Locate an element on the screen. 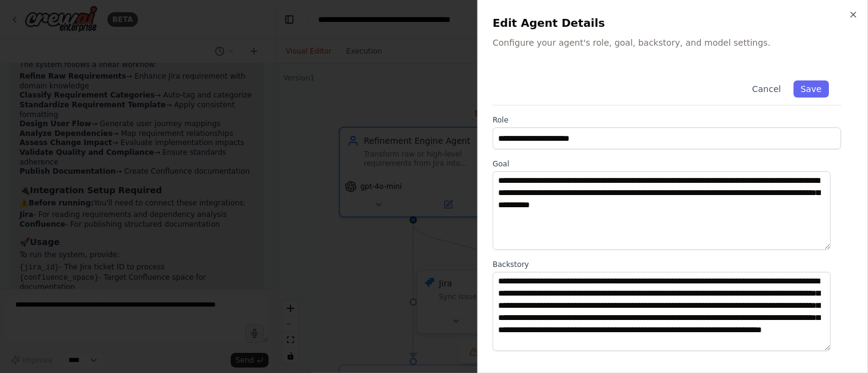 The height and width of the screenshot is (373, 868). button: Cancel is located at coordinates (766, 89).